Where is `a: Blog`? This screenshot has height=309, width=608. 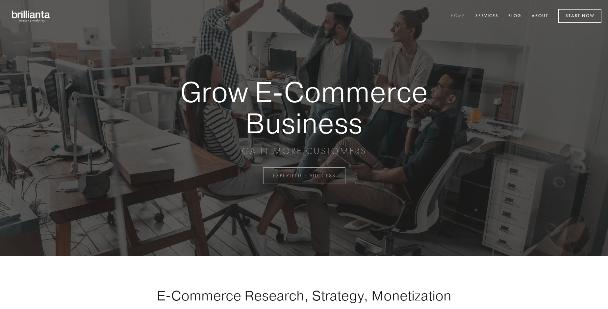 a: Blog is located at coordinates (515, 16).